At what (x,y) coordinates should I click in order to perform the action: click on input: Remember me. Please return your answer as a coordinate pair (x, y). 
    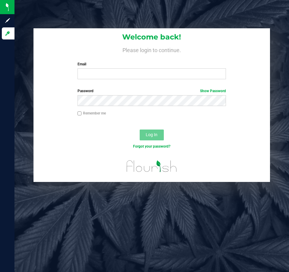
    Looking at the image, I should click on (80, 114).